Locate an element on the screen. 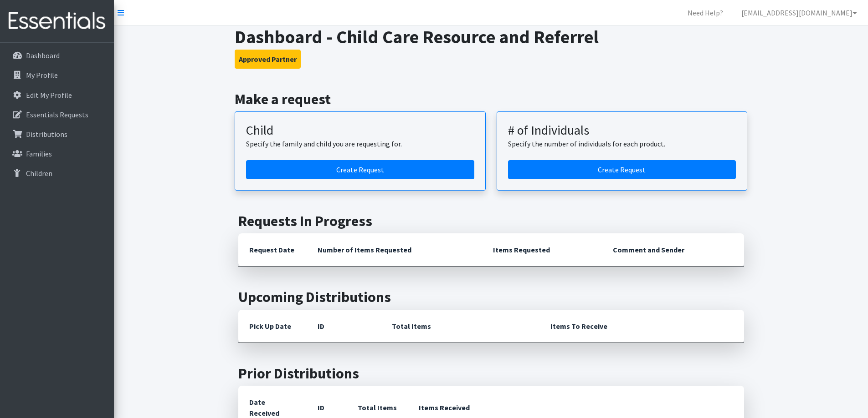 This screenshot has width=868, height=418. h2: Make a request is located at coordinates (490, 99).